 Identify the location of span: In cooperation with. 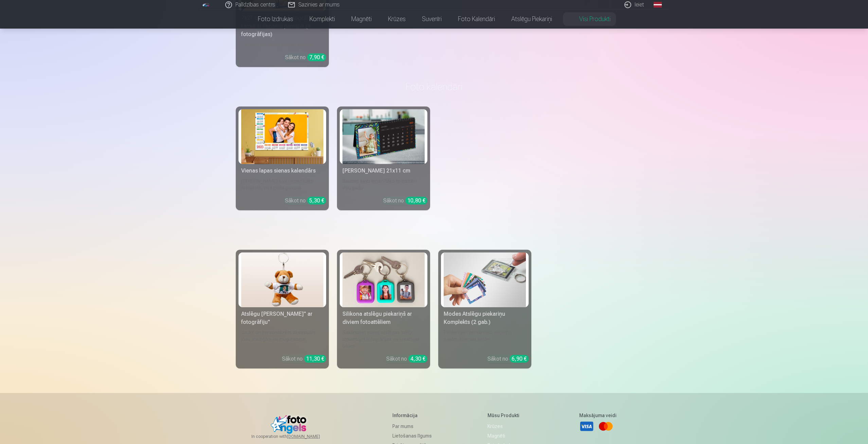
(294, 436).